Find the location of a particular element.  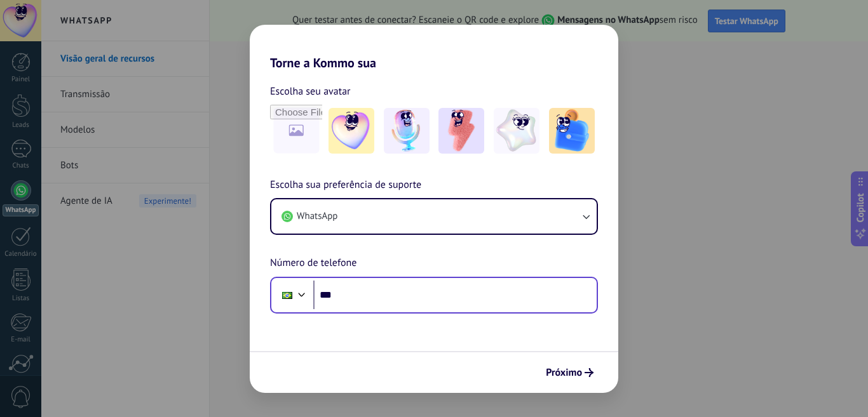

button: WhatsApp is located at coordinates (434, 217).